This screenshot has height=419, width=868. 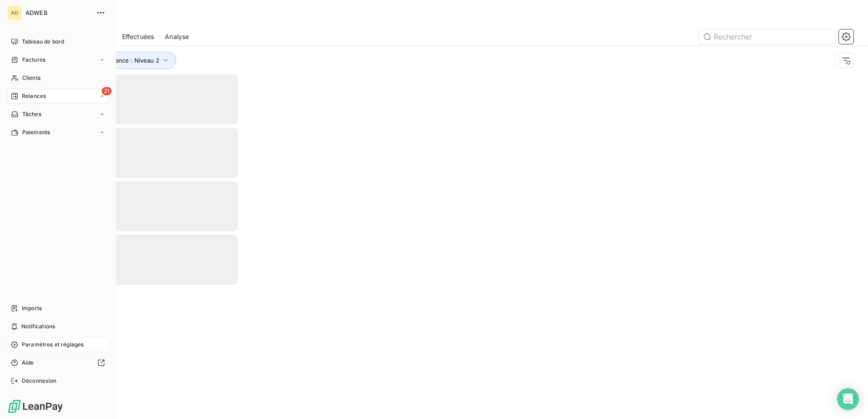 I want to click on div: AD, so click(x=14, y=12).